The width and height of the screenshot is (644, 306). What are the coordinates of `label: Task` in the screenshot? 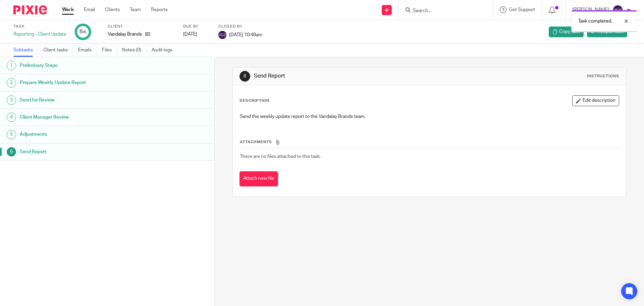 It's located at (40, 27).